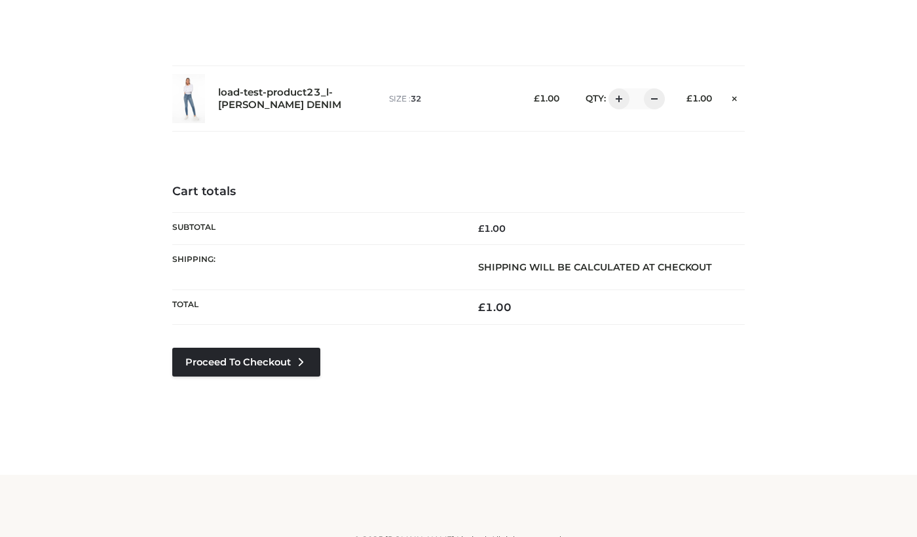 The width and height of the screenshot is (917, 537). Describe the element at coordinates (246, 362) in the screenshot. I see `a: Proceed to Checkout` at that location.